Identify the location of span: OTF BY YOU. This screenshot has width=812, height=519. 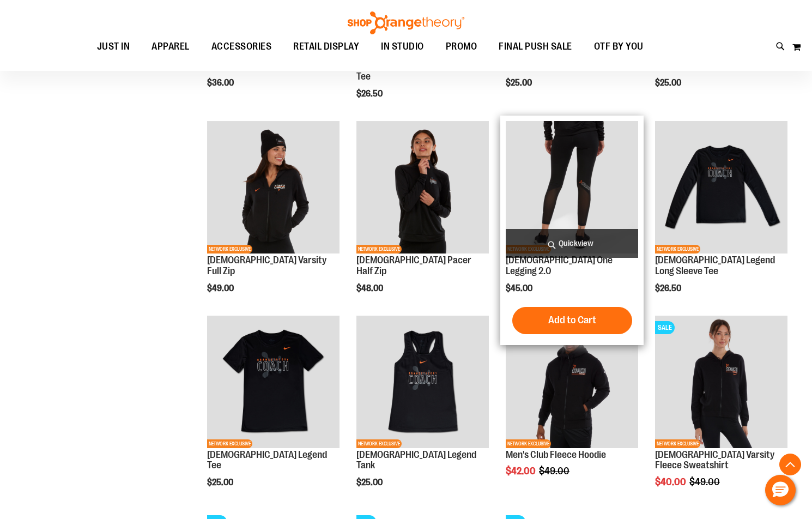
(619, 46).